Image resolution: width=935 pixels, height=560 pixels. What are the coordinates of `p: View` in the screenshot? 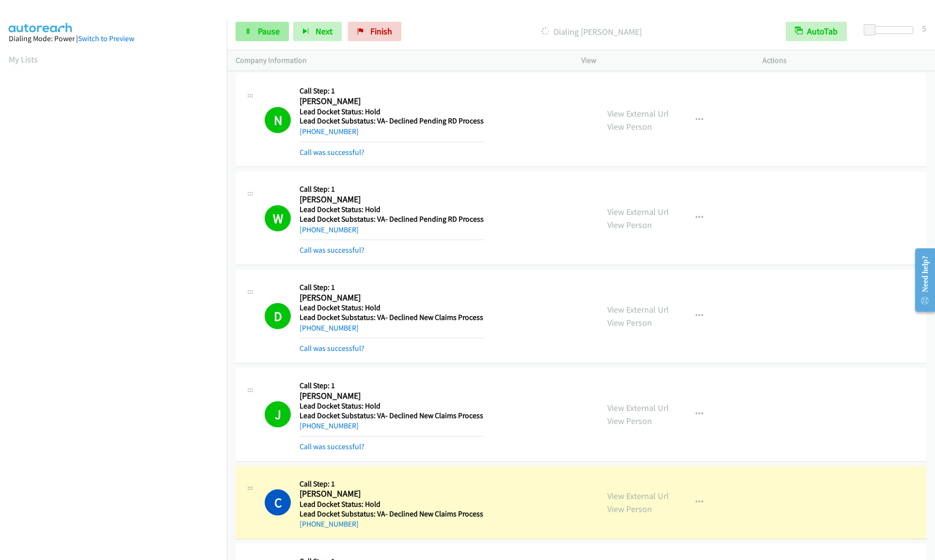 It's located at (663, 61).